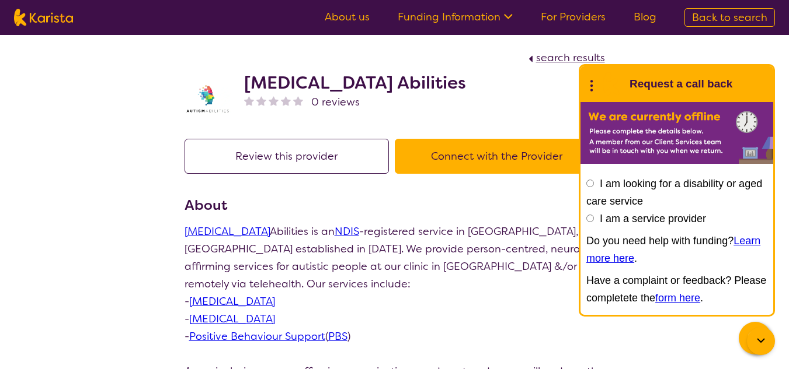  What do you see at coordinates (337, 337) in the screenshot?
I see `a: PBS` at bounding box center [337, 337].